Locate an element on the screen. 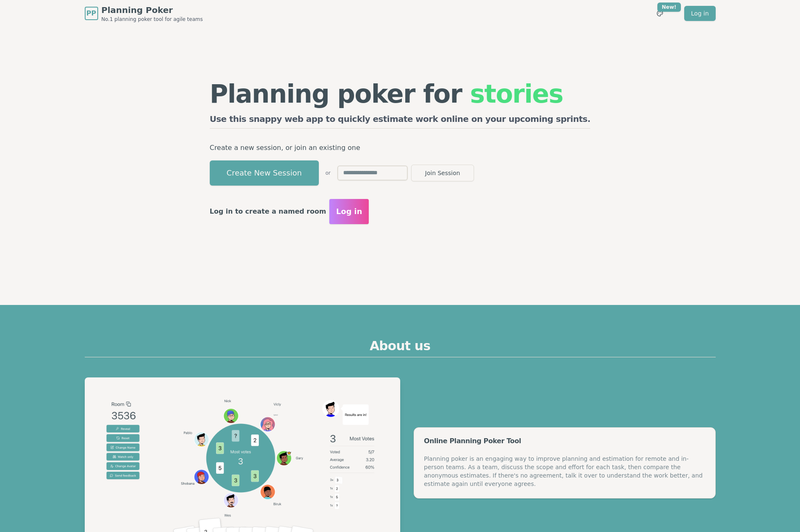  p: Log in to create a named room is located at coordinates (268, 212).